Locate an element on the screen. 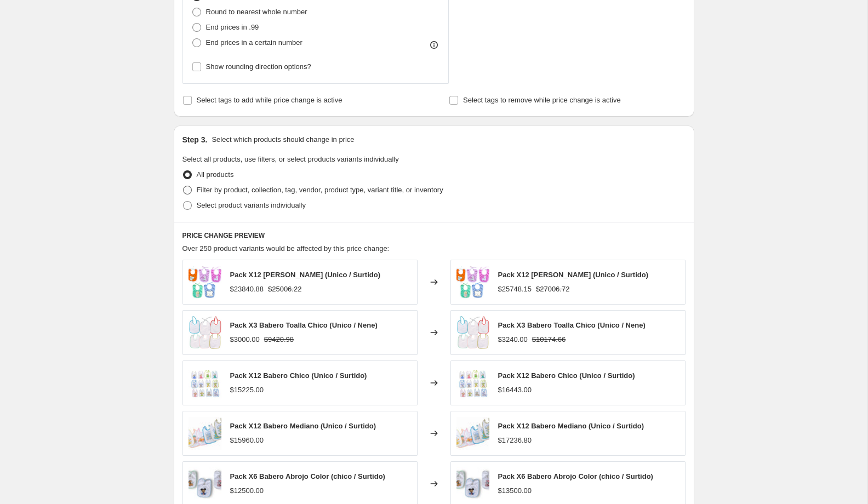 The width and height of the screenshot is (868, 504). span: End prices in a certain number is located at coordinates (254, 42).